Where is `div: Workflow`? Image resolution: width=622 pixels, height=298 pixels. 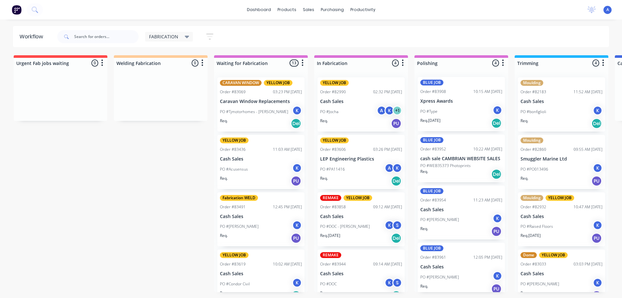
div: Workflow is located at coordinates (33, 37).